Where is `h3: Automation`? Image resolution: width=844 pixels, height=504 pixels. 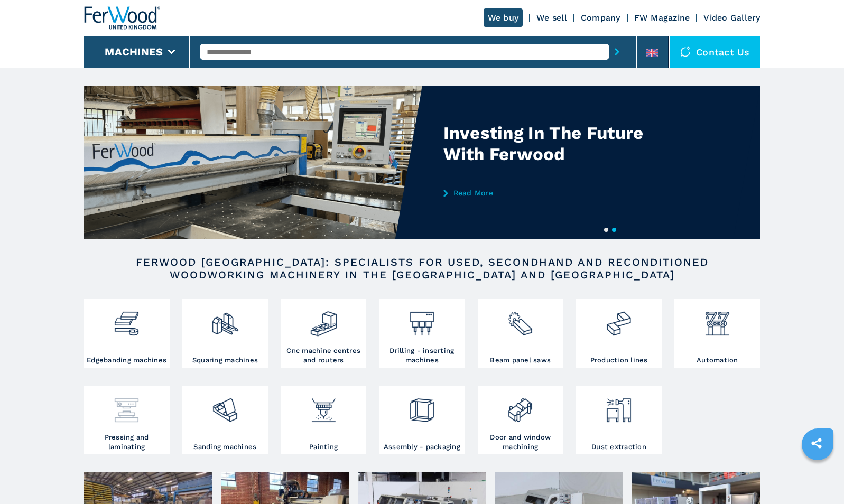
h3: Automation is located at coordinates (717, 360).